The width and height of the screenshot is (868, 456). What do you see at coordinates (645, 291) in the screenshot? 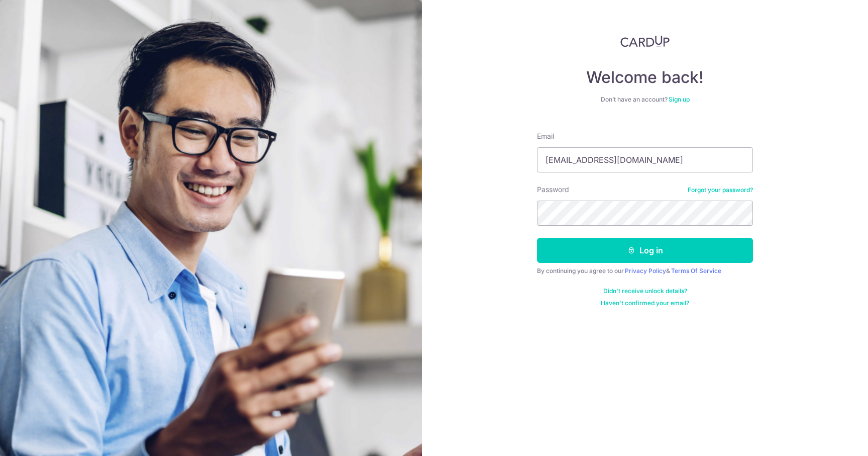
I see `a: Didn't receive unlock details?` at bounding box center [645, 291].